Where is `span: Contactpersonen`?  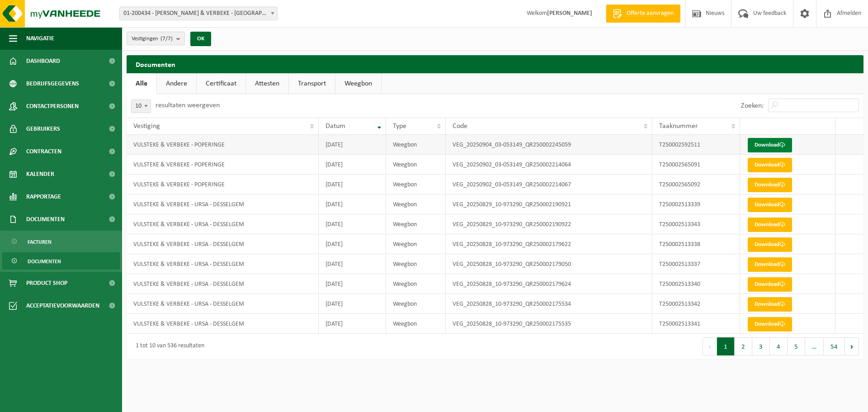
span: Contactpersonen is located at coordinates (53, 106).